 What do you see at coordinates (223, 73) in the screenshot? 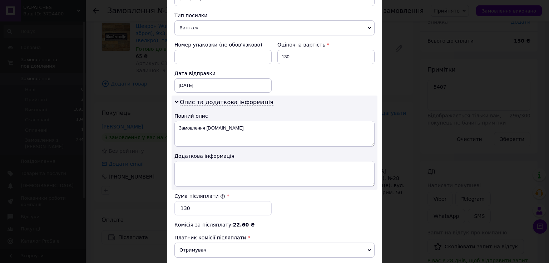
I see `div: Дата відправки` at bounding box center [223, 73].